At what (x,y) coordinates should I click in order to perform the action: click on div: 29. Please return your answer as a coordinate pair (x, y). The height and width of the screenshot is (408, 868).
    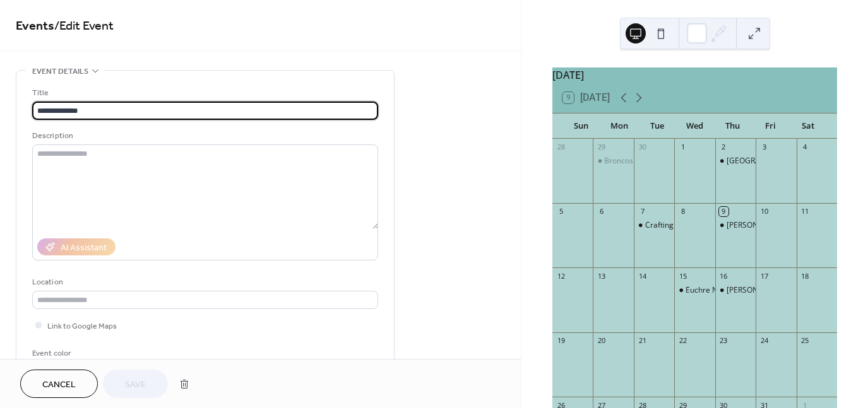
    Looking at the image, I should click on (601, 147).